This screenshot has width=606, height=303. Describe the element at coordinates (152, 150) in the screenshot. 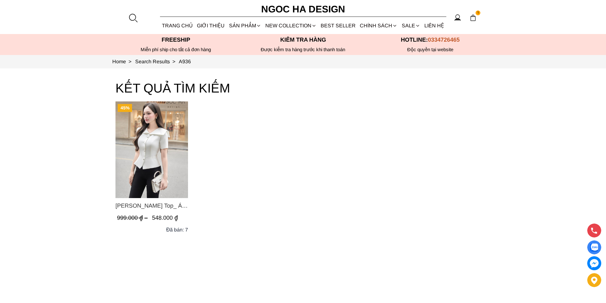

I see `a: Product image - Fiona Top_ Áo Vest Cách Điệu Cổ Ngang Vạt Chéo Tay Cộc Màu Trắng A936` at that location.